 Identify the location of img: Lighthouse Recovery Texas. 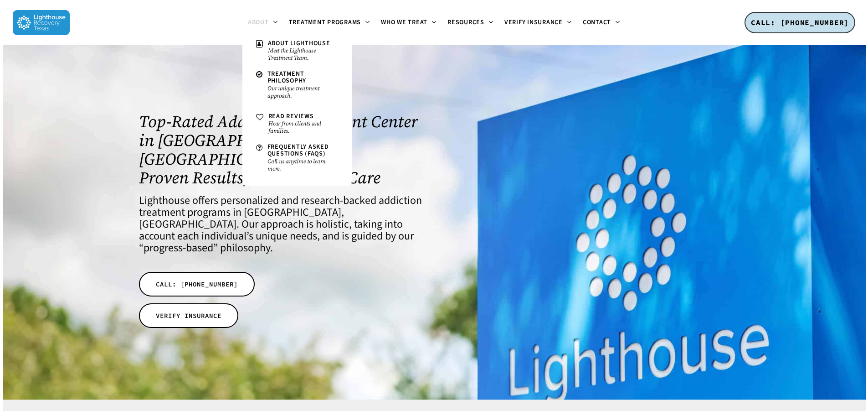
(41, 22).